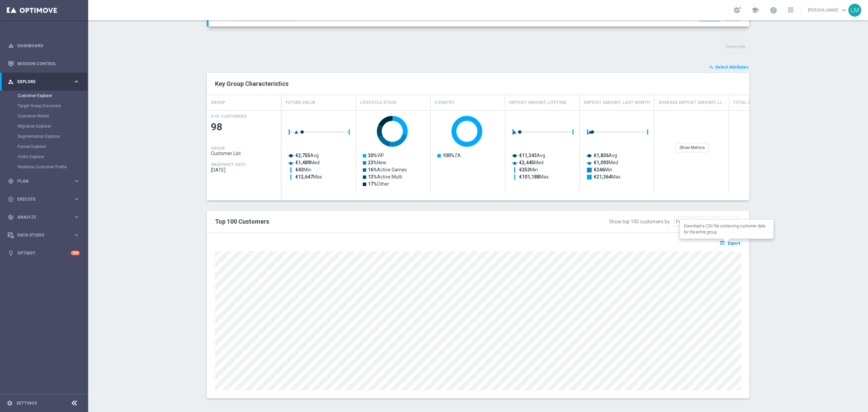  Describe the element at coordinates (44, 253) in the screenshot. I see `div: Optibot` at that location.